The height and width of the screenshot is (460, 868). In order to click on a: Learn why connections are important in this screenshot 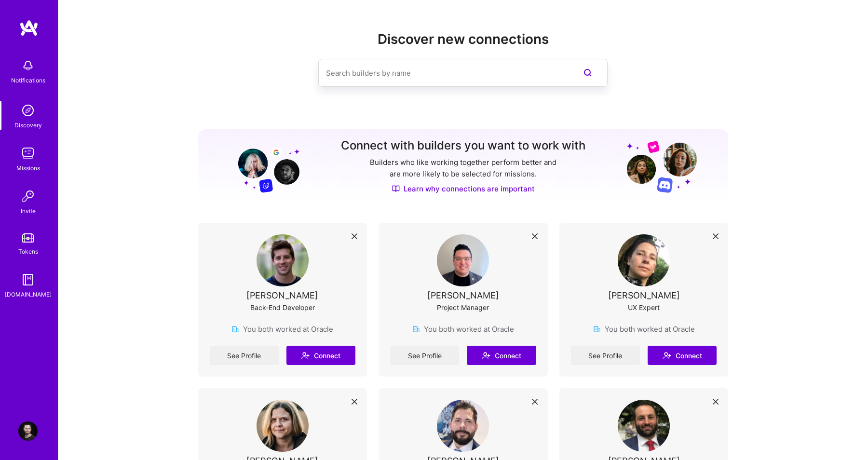, I will do `click(463, 188)`.